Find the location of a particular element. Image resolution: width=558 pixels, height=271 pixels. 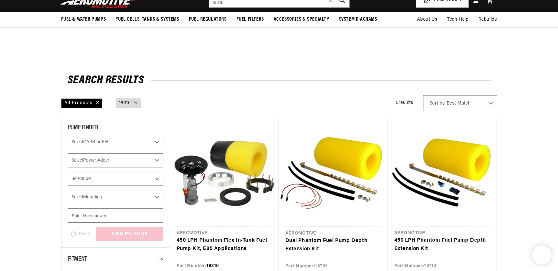

a: 450 LPH Phantom Flex In-Tank Fuel Pump Kit, E85 Applications is located at coordinates (224, 245).